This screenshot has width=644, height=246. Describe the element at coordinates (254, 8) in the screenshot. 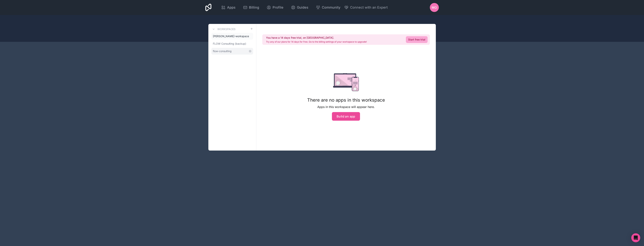

I see `span: Billing` at that location.